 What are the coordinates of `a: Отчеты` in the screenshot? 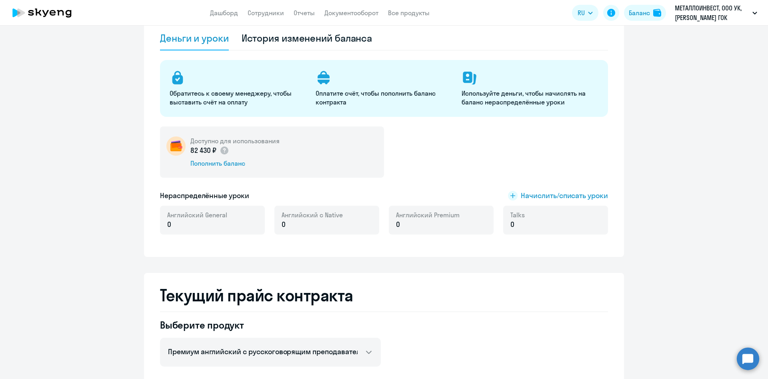 It's located at (304, 13).